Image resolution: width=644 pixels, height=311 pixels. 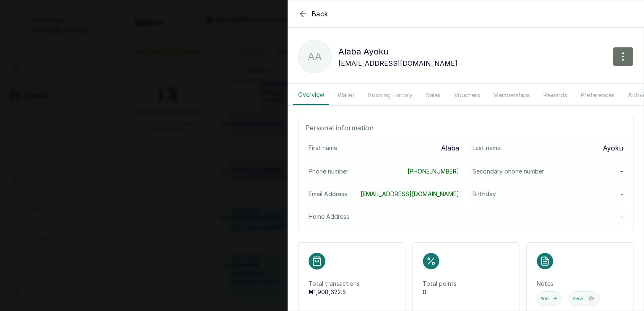 I want to click on button: Booking History, so click(x=390, y=95).